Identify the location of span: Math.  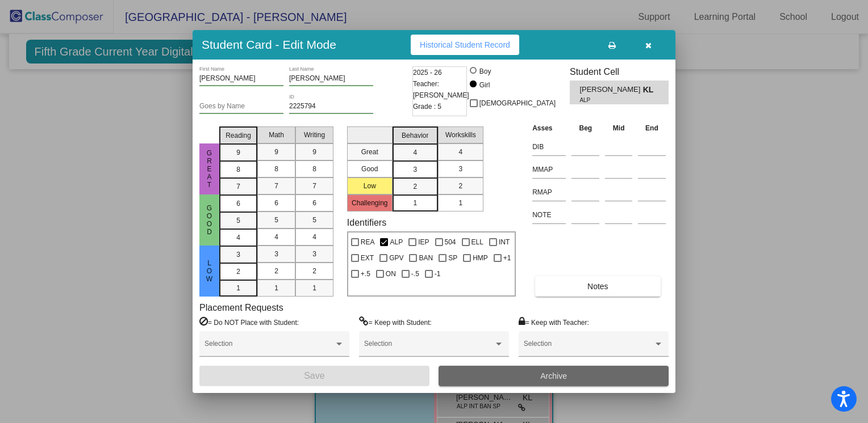
(276, 135).